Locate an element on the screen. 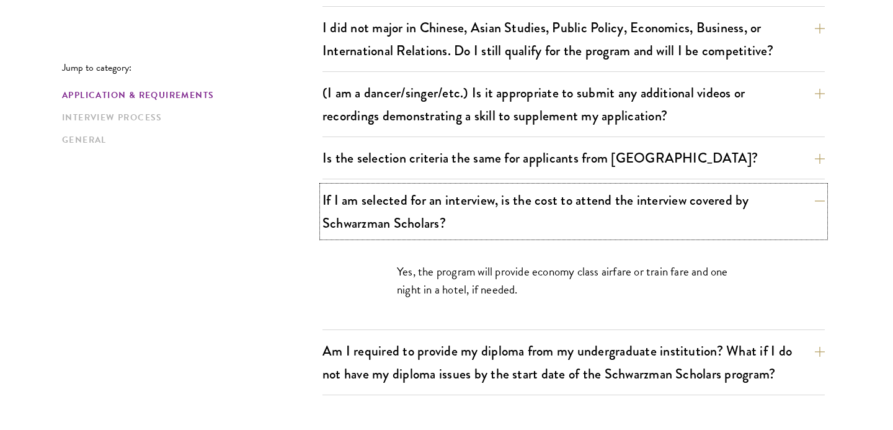  a: Application & Requirements is located at coordinates (188, 95).